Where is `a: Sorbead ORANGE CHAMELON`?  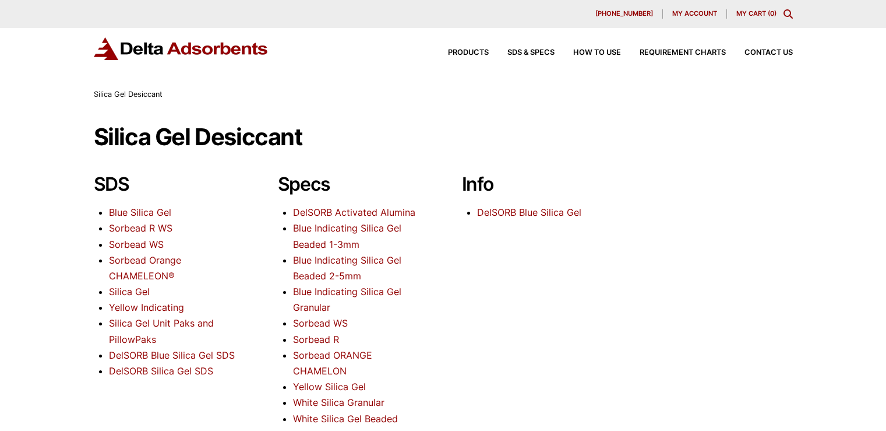
a: Sorbead ORANGE CHAMELON is located at coordinates (333, 362).